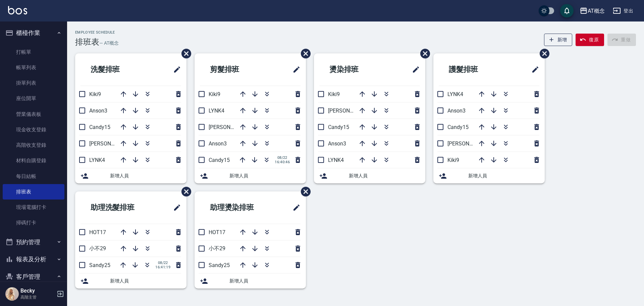  What do you see at coordinates (109, 43) in the screenshot?
I see `h6: — AT概念` at bounding box center [109, 43].